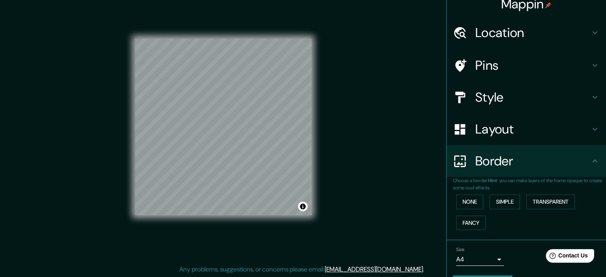  What do you see at coordinates (532, 129) in the screenshot?
I see `h4: Layout` at bounding box center [532, 129].